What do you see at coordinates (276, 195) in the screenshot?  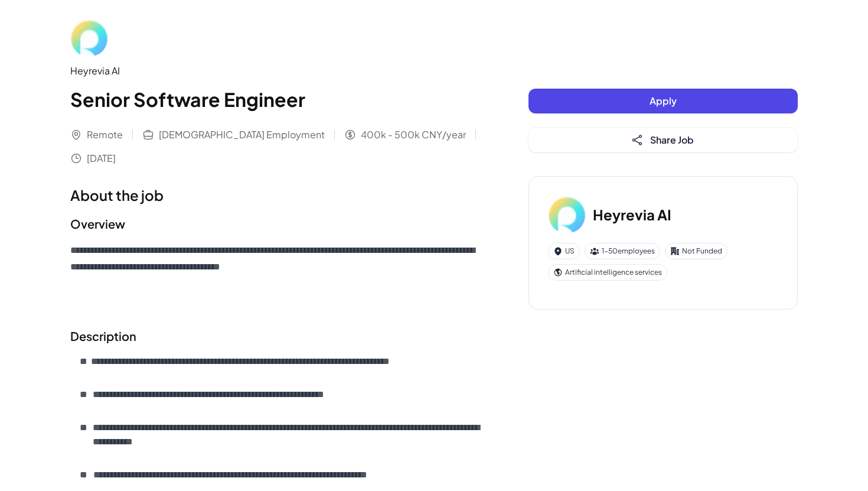 I see `h1: About the job` at bounding box center [276, 195].